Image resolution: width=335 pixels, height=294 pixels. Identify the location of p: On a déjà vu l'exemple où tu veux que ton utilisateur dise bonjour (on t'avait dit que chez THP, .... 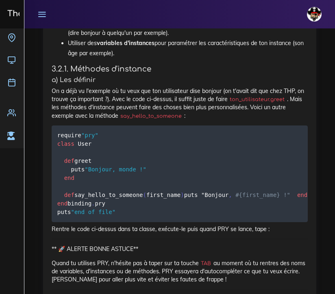
(180, 103).